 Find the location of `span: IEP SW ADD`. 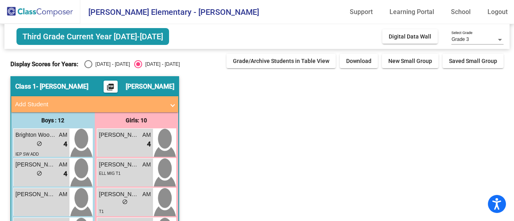

span: IEP SW ADD is located at coordinates (27, 154).